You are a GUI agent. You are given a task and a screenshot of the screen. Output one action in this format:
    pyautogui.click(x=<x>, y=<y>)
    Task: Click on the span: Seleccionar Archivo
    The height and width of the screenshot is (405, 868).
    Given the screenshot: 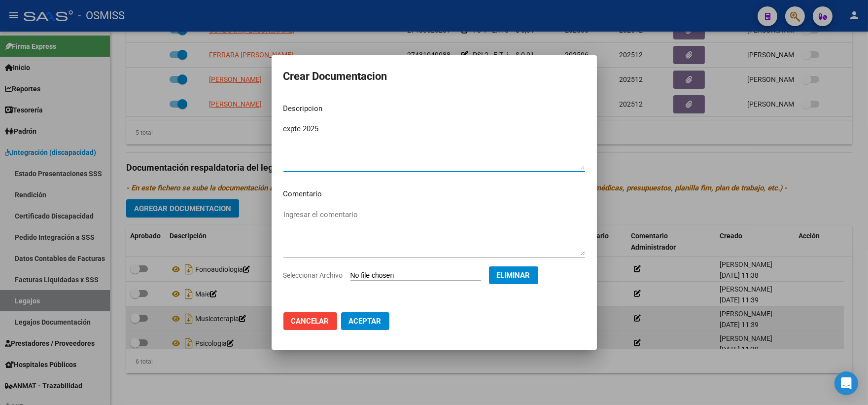 What is the action you would take?
    pyautogui.click(x=313, y=275)
    